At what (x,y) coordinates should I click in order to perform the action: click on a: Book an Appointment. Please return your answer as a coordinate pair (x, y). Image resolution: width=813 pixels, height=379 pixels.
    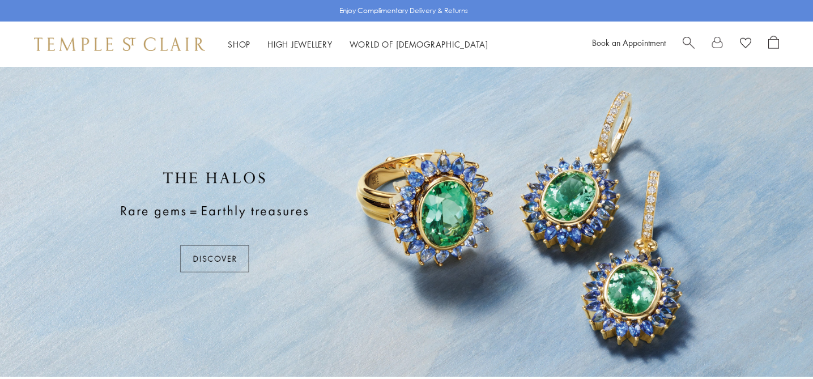
    Looking at the image, I should click on (629, 42).